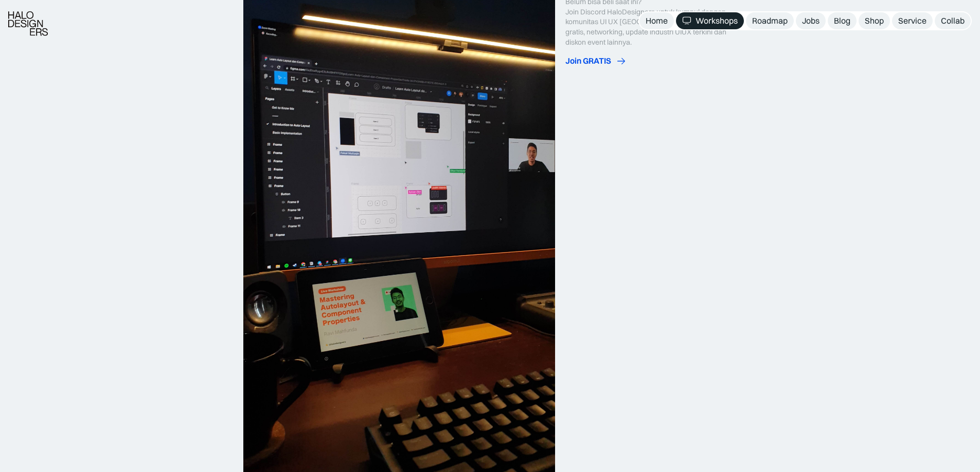  Describe the element at coordinates (952, 21) in the screenshot. I see `div: Collab` at that location.